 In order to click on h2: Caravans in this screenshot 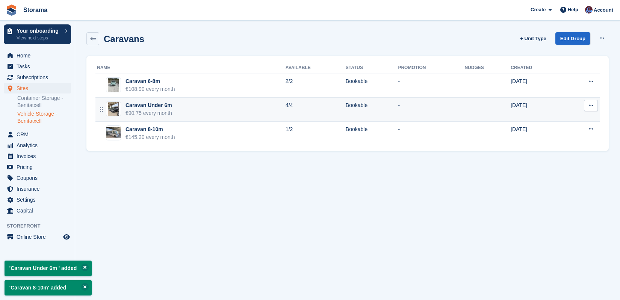, I will do `click(124, 39)`.